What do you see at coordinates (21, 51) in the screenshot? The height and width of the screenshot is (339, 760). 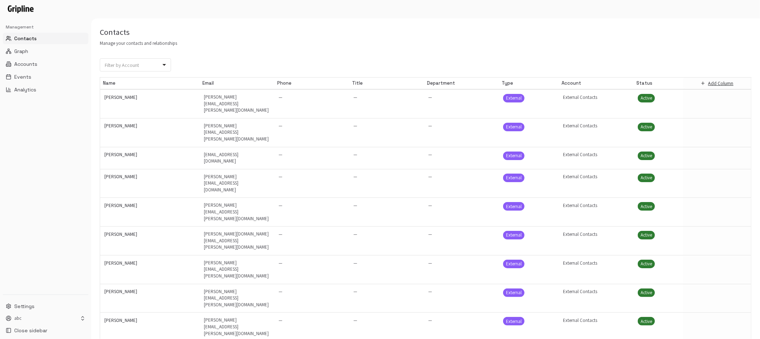 I see `span: Graph` at bounding box center [21, 51].